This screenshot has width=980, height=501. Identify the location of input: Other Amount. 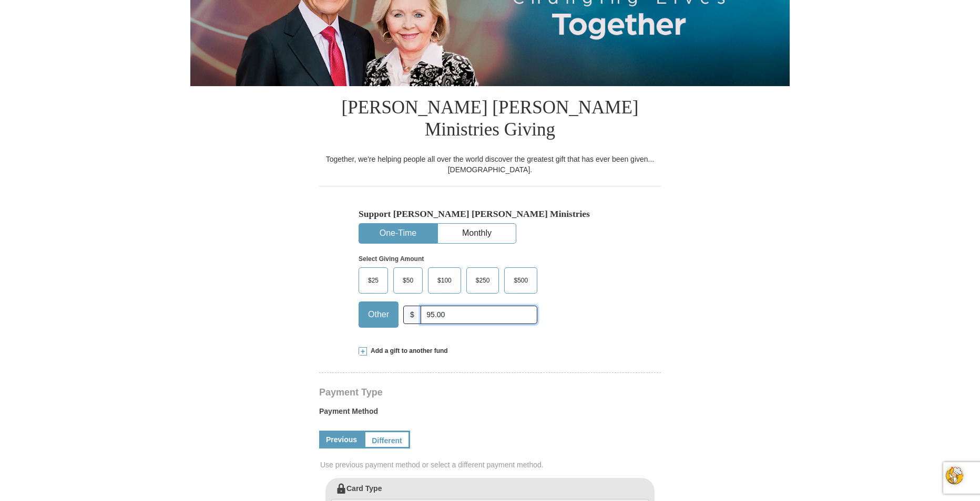
(479, 315).